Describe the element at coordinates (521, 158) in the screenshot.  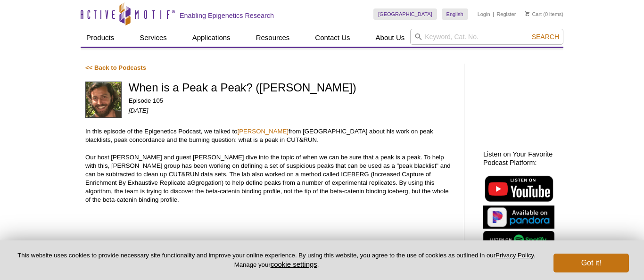
I see `h2: Listen on Your Favorite Podcast Platform:` at that location.